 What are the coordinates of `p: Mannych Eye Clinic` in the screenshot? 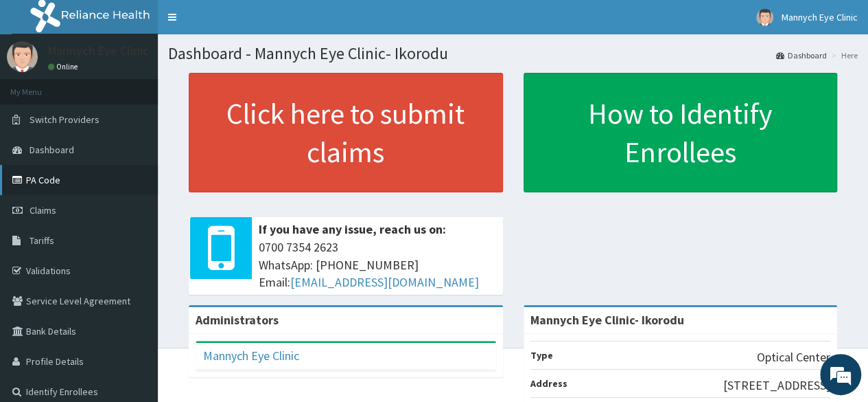 It's located at (98, 51).